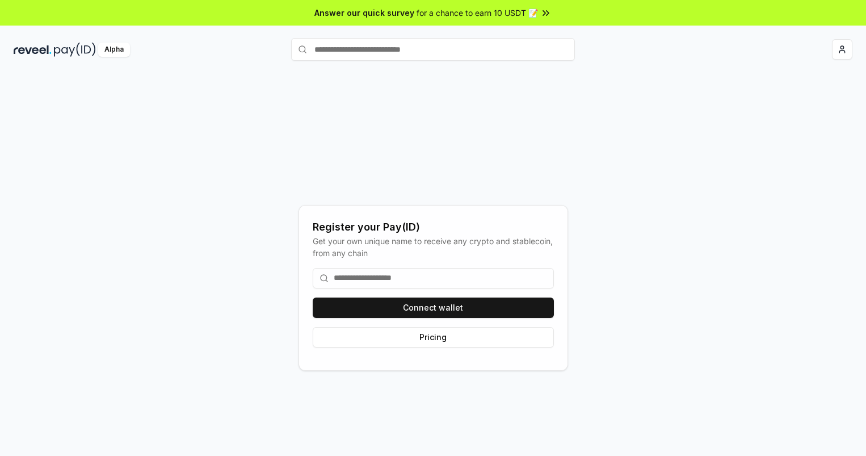 This screenshot has height=456, width=866. Describe the element at coordinates (364, 12) in the screenshot. I see `span: Answer our quick survey` at that location.